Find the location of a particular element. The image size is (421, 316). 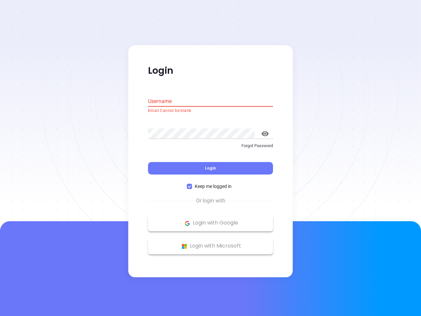

span: Keep me logged in is located at coordinates (213, 187).